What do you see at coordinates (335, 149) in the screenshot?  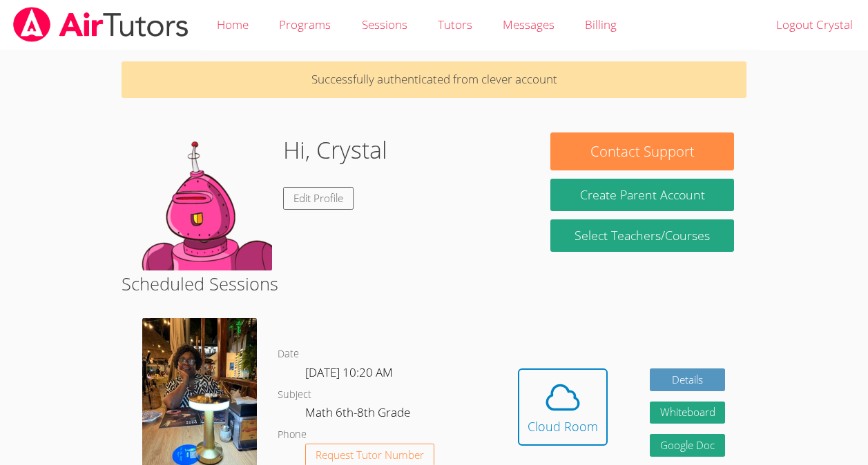 I see `h1: Hi, Crystal` at bounding box center [335, 149].